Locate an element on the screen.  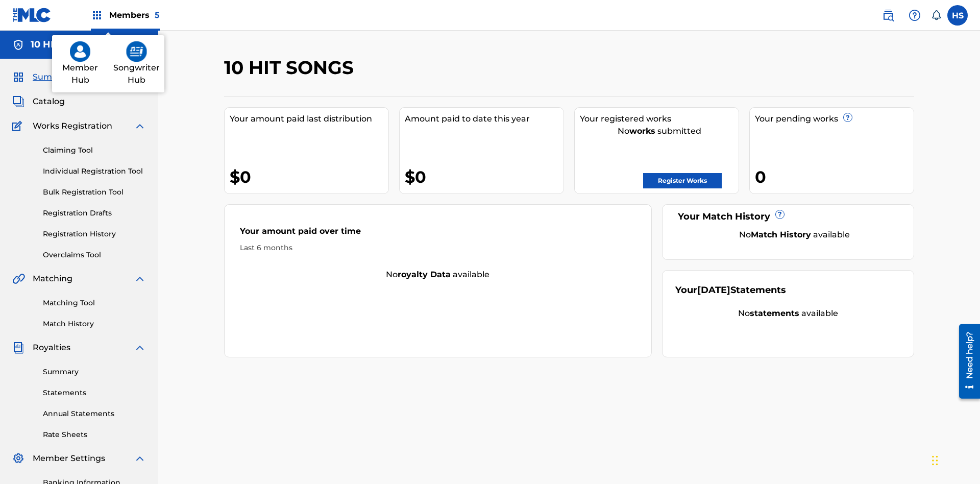
a: Rate Sheets is located at coordinates (95, 434).